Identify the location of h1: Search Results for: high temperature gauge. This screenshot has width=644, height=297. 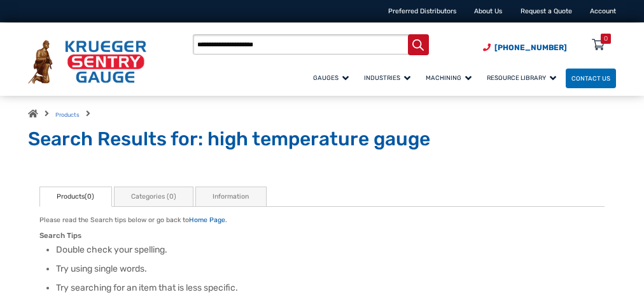
(322, 140).